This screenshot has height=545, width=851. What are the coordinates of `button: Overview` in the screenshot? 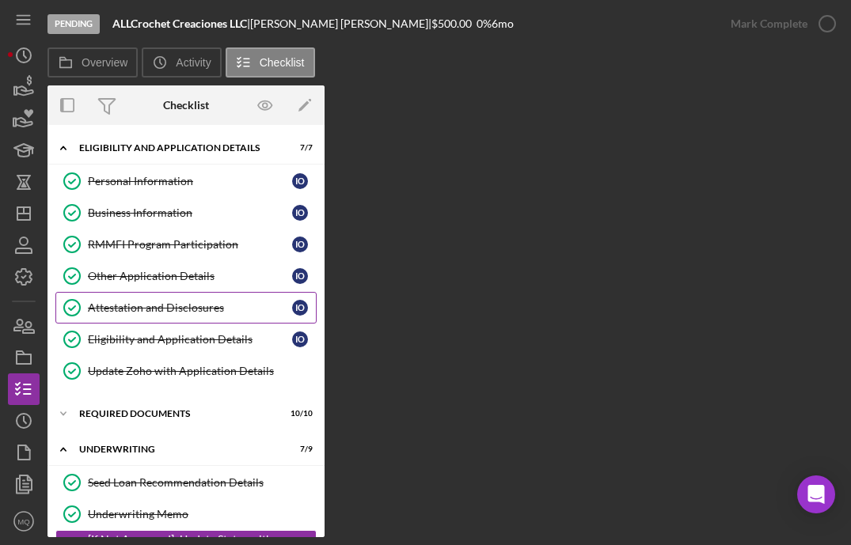 It's located at (93, 63).